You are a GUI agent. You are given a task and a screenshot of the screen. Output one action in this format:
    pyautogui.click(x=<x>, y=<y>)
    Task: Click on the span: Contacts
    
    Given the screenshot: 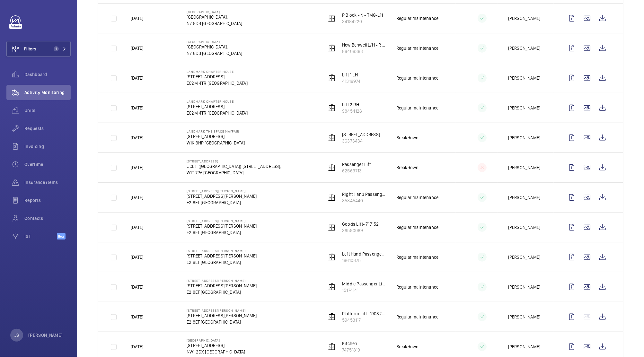 What is the action you would take?
    pyautogui.click(x=47, y=219)
    